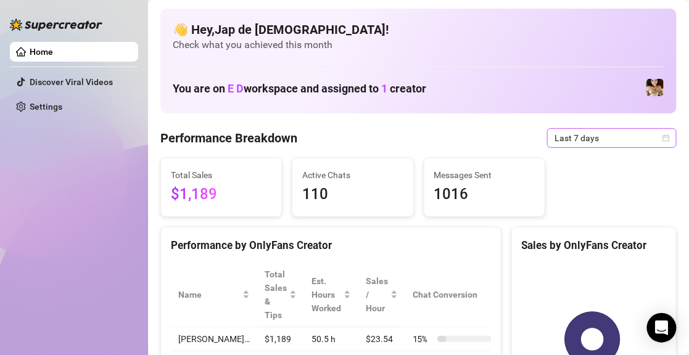 Image resolution: width=689 pixels, height=355 pixels. Describe the element at coordinates (382, 295) in the screenshot. I see `th: Sales / Hour` at that location.